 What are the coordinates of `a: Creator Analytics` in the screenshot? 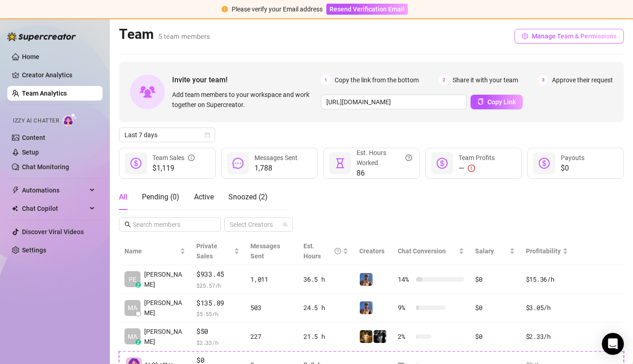 It's located at (59, 75).